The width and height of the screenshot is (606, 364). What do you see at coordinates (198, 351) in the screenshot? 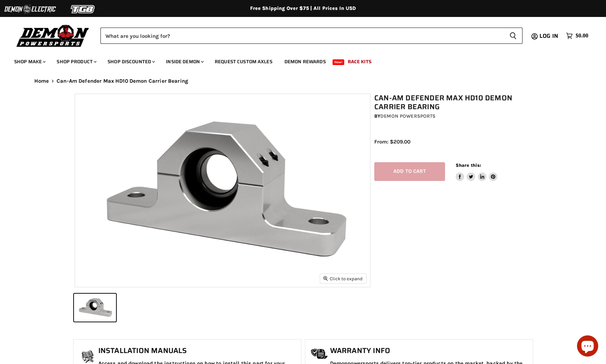
I see `h1: Installation Manuals` at bounding box center [198, 351].